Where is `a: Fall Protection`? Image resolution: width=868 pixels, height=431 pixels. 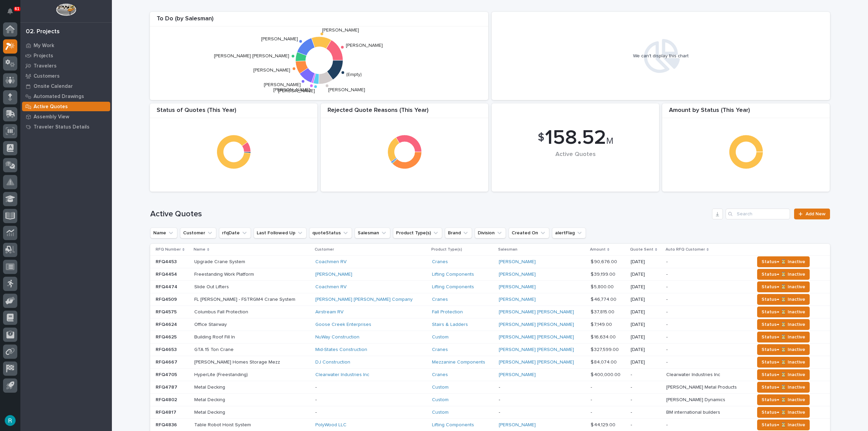 a: Fall Protection is located at coordinates (447, 312).